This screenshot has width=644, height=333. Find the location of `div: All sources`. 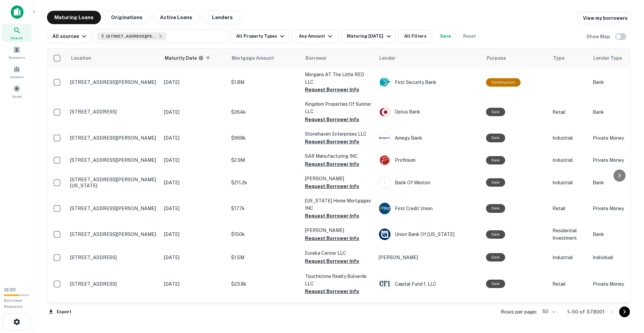

div: All sources is located at coordinates (70, 36).